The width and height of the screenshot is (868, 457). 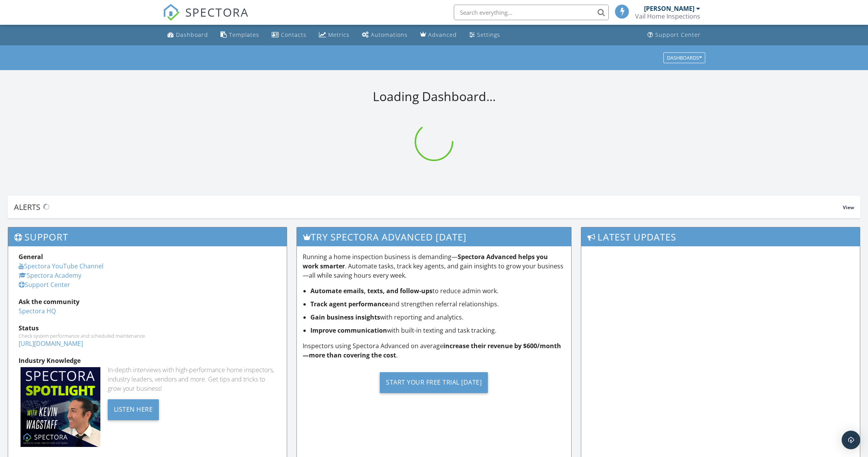 What do you see at coordinates (668, 16) in the screenshot?
I see `div: Vail Home Inspections` at bounding box center [668, 16].